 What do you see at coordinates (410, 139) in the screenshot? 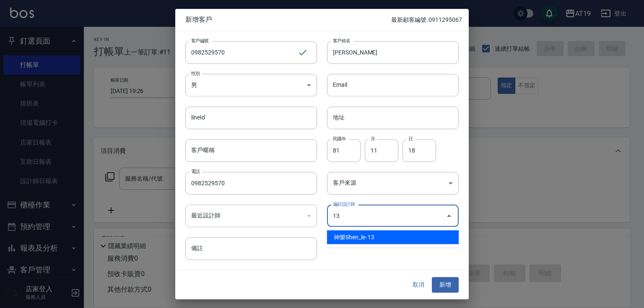
I see `label: 日` at bounding box center [410, 139].